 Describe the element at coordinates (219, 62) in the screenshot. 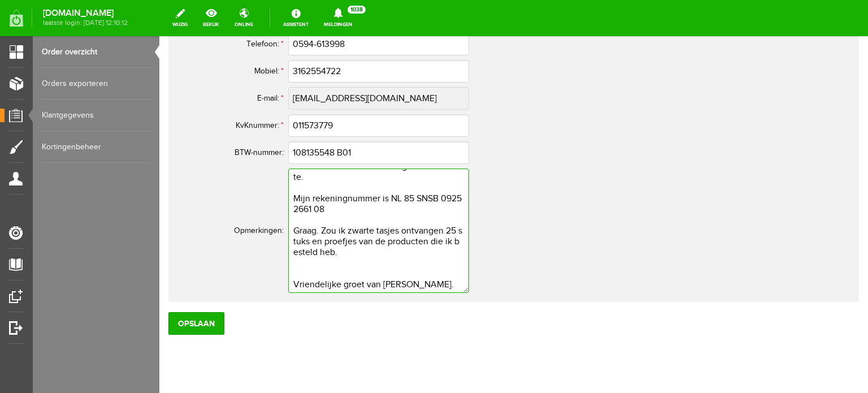

I see `input: E-mail` at that location.